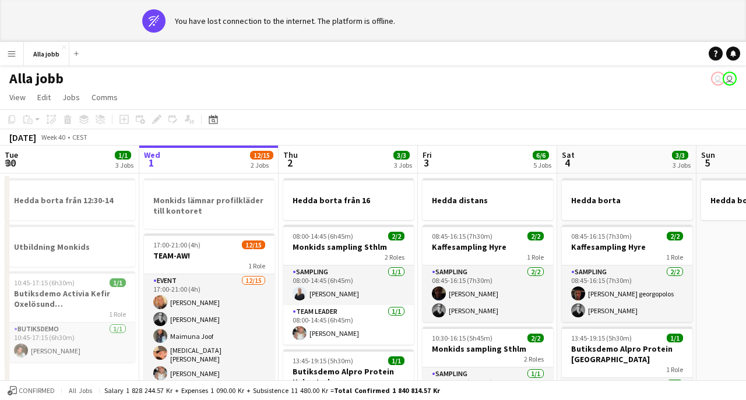 The width and height of the screenshot is (746, 400). I want to click on div: Utbildning Monkids, so click(70, 246).